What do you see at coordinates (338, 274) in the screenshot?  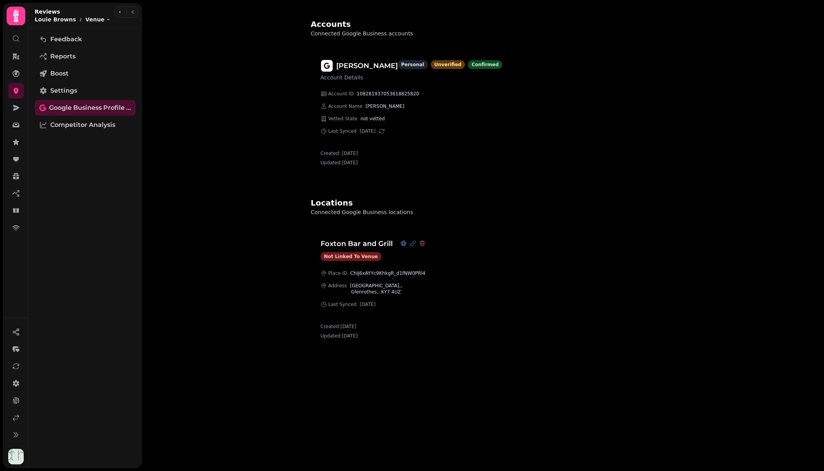 I see `span: Place ID` at bounding box center [338, 274].